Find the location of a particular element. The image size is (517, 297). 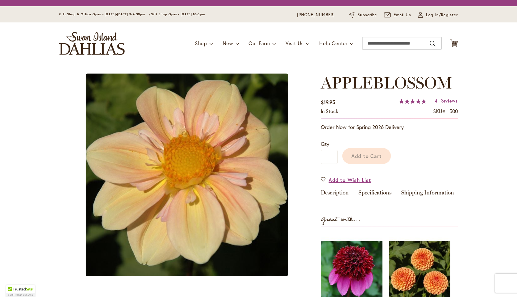

p: Order Now for Spring 2026 Delivery is located at coordinates (389, 127).